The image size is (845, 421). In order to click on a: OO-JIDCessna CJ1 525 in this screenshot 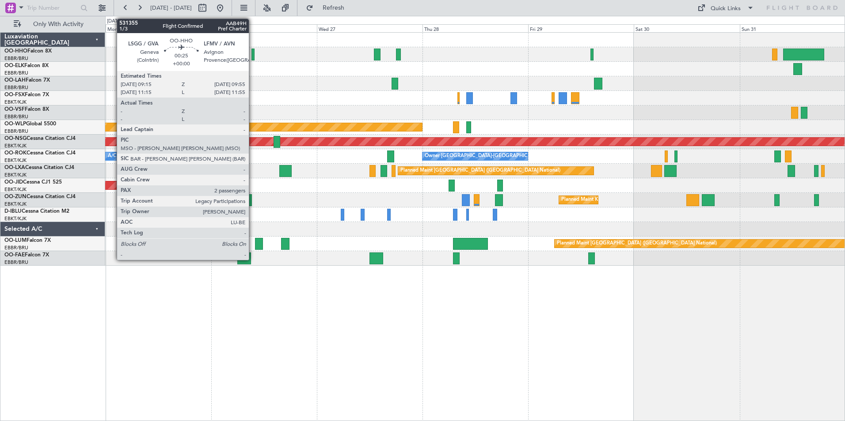, I will do `click(33, 182)`.